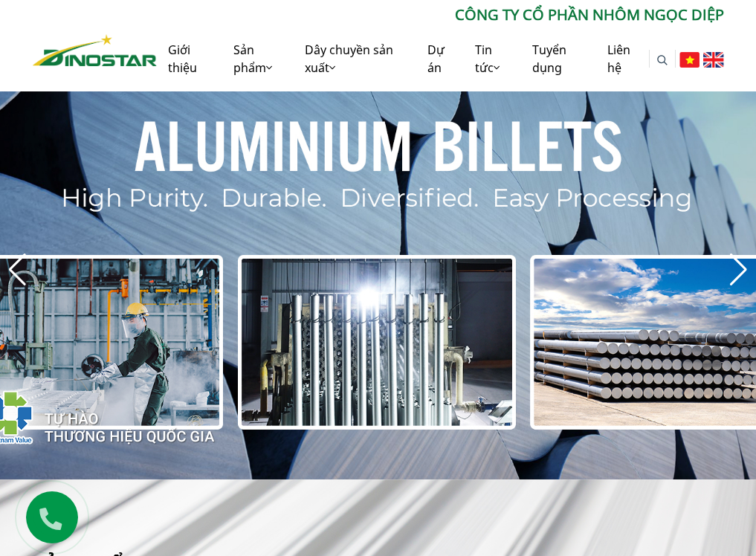 This screenshot has width=756, height=556. What do you see at coordinates (17, 269) in the screenshot?
I see `div: Previous slide` at bounding box center [17, 269].